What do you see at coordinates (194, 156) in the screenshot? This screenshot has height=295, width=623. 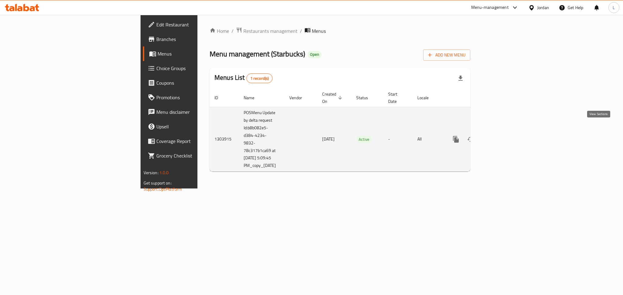 I see `a: Grocery Checklist` at bounding box center [194, 156].